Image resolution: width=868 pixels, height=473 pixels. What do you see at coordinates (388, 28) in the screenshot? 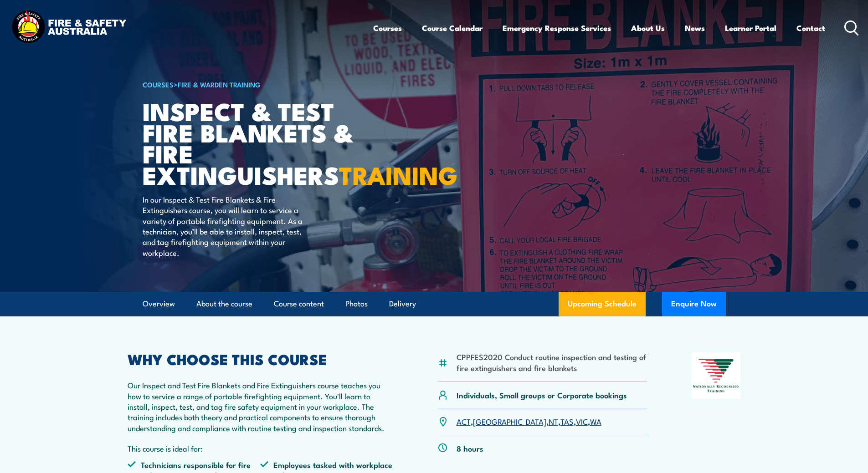
I see `a: Courses` at bounding box center [388, 28].